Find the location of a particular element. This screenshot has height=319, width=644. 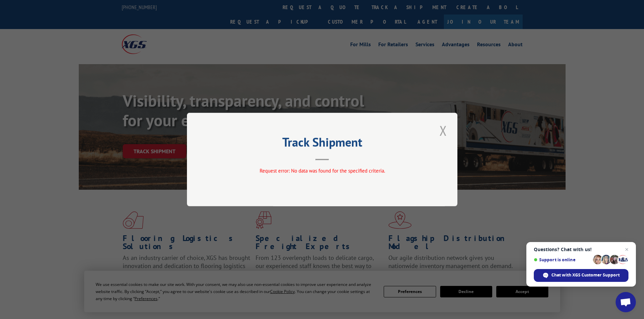

a: Open chat is located at coordinates (625, 302).